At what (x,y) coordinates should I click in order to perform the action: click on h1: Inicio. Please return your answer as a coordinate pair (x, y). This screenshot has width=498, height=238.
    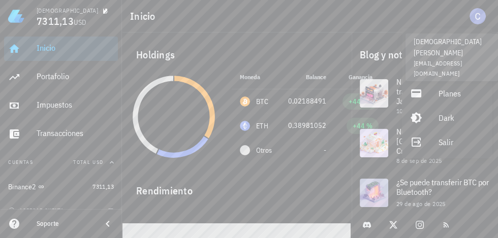
    Looking at the image, I should click on (145, 16).